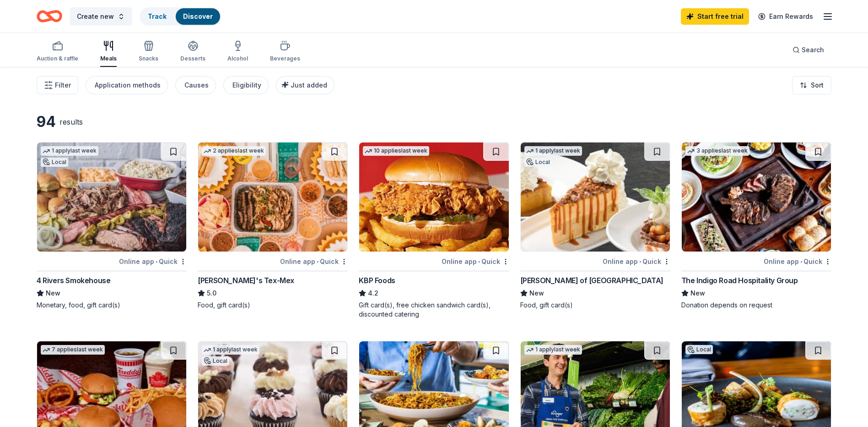 This screenshot has height=427, width=868. I want to click on img: Image for 4 Rivers Smokehouse, so click(112, 197).